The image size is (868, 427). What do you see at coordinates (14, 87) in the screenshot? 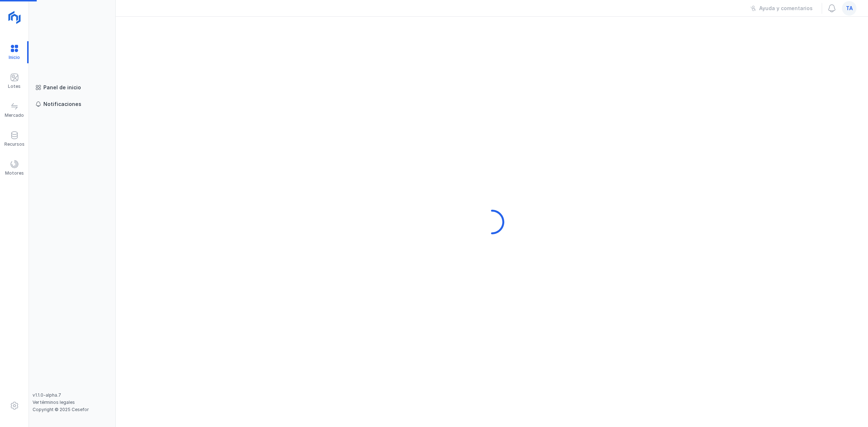
I see `div: Lotes` at bounding box center [14, 87].